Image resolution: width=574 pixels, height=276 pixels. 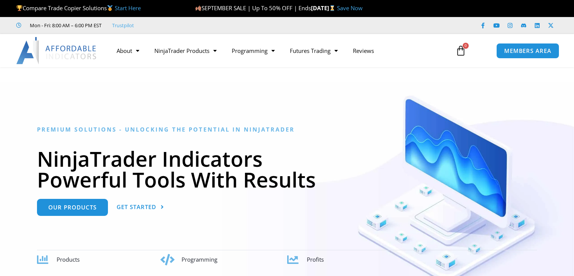 I want to click on a: NinjaTrader Products, so click(x=185, y=51).